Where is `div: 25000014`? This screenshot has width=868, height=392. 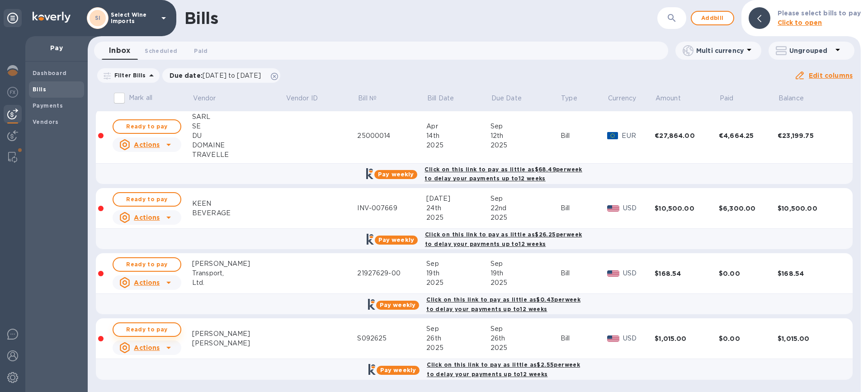 div: 25000014 is located at coordinates (392, 135).